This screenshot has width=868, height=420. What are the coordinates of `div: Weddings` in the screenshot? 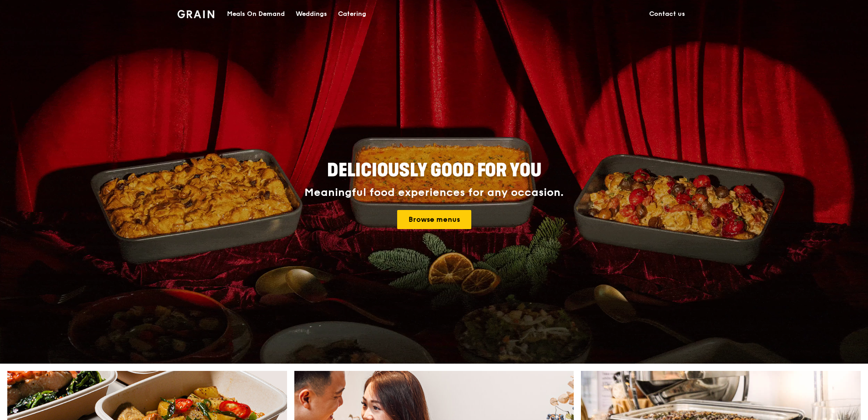 It's located at (311, 14).